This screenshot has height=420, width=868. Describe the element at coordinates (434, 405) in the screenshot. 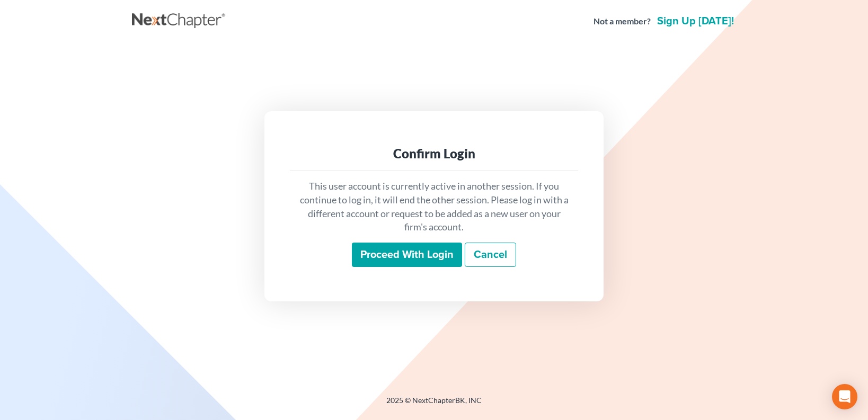

I see `div: 2025 © NextChapterBK, INC` at that location.